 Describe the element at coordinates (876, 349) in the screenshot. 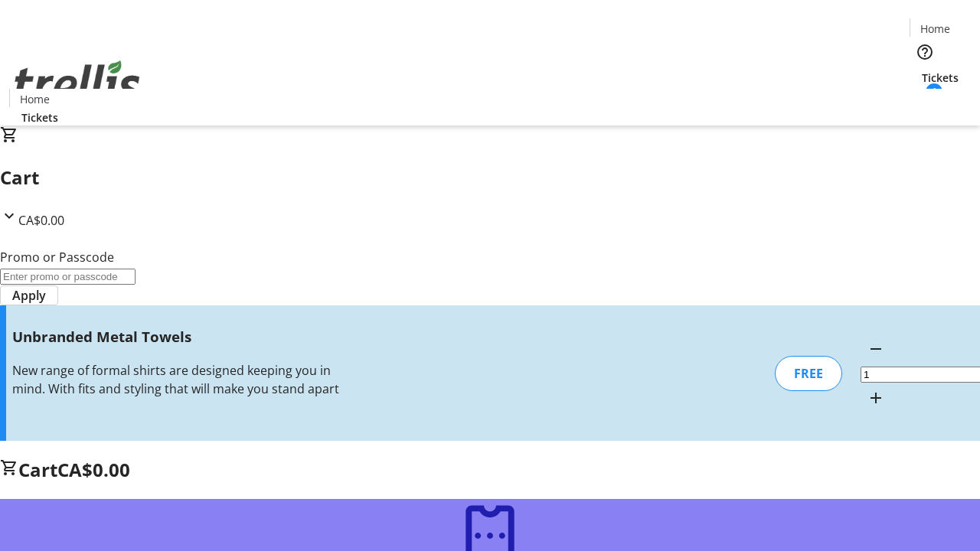

I see `button: Decrement by one` at that location.